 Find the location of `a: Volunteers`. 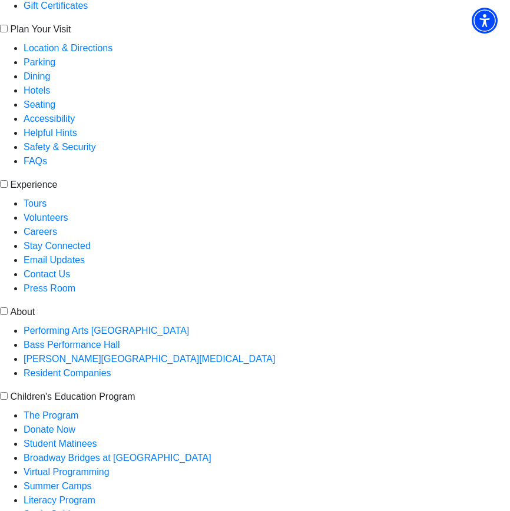

a: Volunteers is located at coordinates (46, 217).